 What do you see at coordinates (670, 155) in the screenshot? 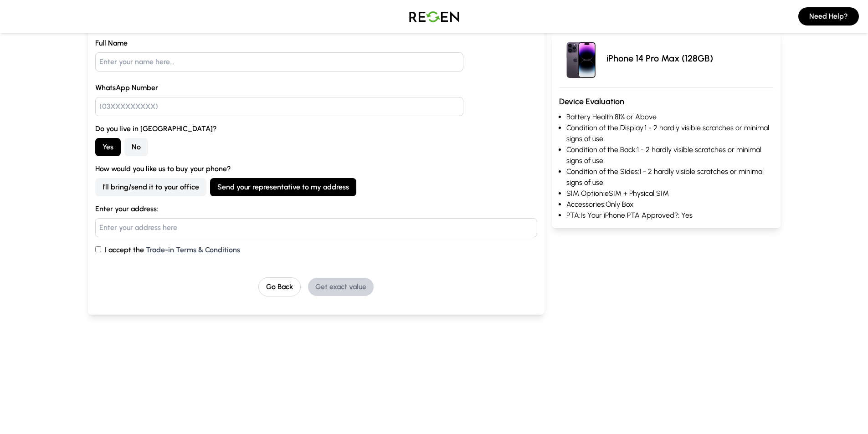
I see `li: Condition of the Back: 1 - 2 hardly visible scratches or minimal signs of use` at bounding box center [670, 155].